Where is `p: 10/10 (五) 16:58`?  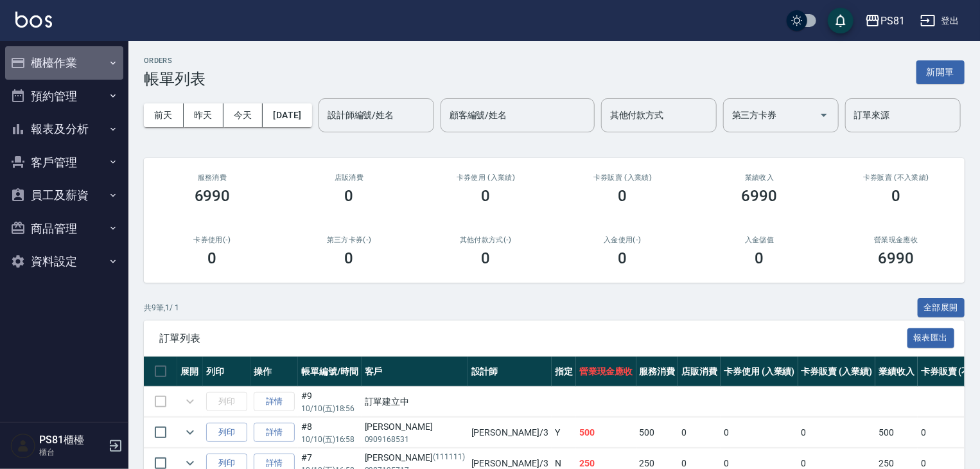
p: 10/10 (五) 16:58 is located at coordinates (329, 439).